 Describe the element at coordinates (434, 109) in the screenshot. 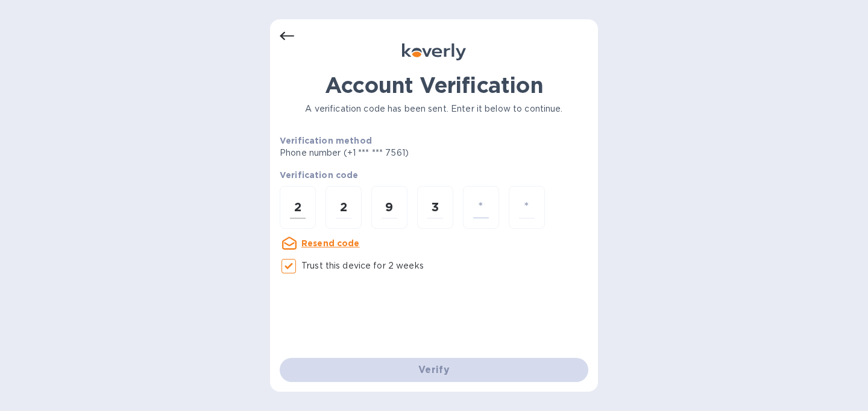

I see `p: A verification code has been sent. Enter it below to continue.` at that location.